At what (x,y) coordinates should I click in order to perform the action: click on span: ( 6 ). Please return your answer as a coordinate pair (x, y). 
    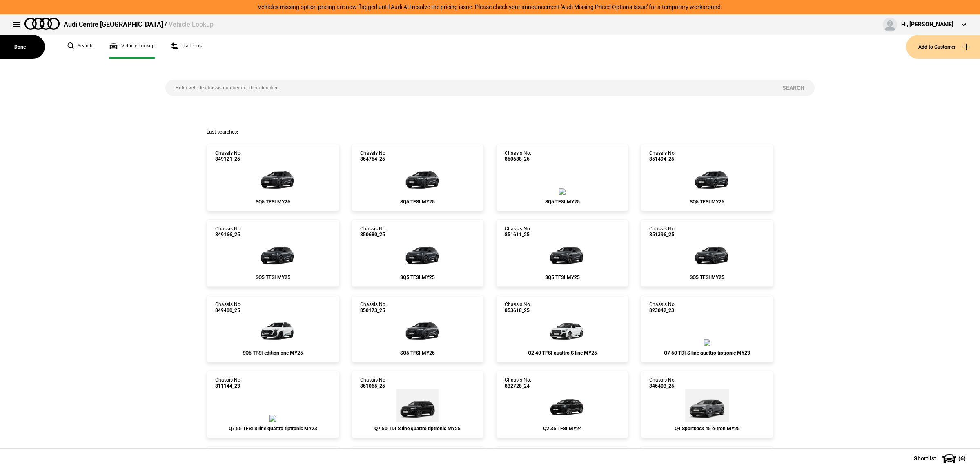
    Looking at the image, I should click on (962, 458).